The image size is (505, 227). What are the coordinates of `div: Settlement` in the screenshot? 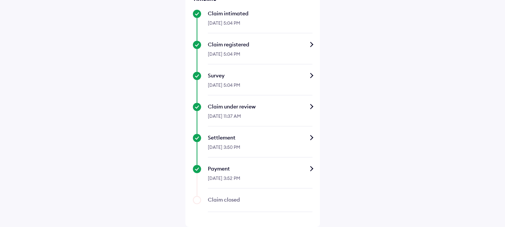 It's located at (260, 137).